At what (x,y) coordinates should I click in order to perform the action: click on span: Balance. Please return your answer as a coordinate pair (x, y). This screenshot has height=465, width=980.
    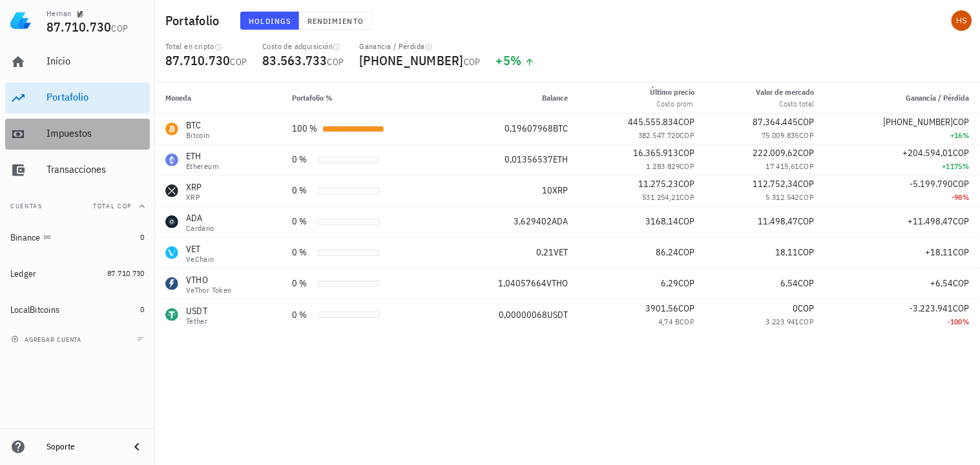
    Looking at the image, I should click on (555, 97).